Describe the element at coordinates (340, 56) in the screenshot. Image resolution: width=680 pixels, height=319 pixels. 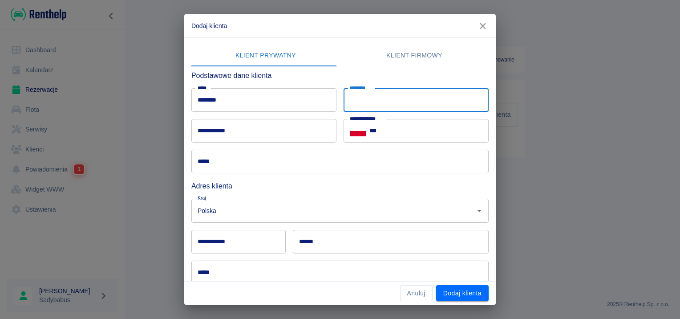
I see `div: lab API tabs example` at that location.